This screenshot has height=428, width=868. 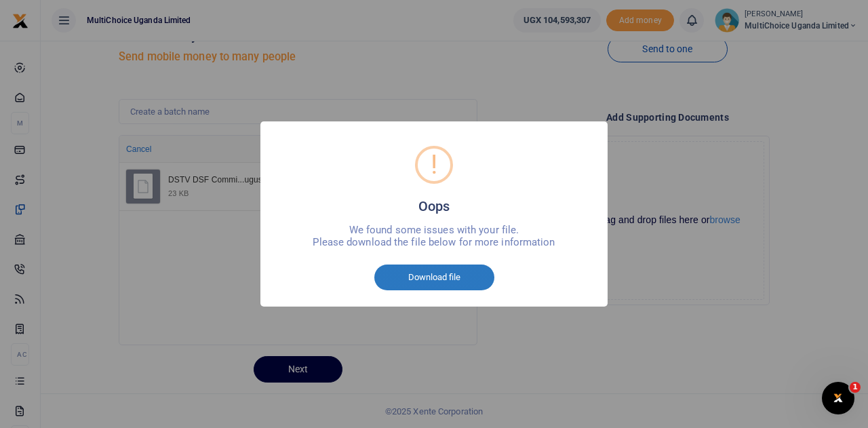 I want to click on h2: Oops, so click(x=434, y=206).